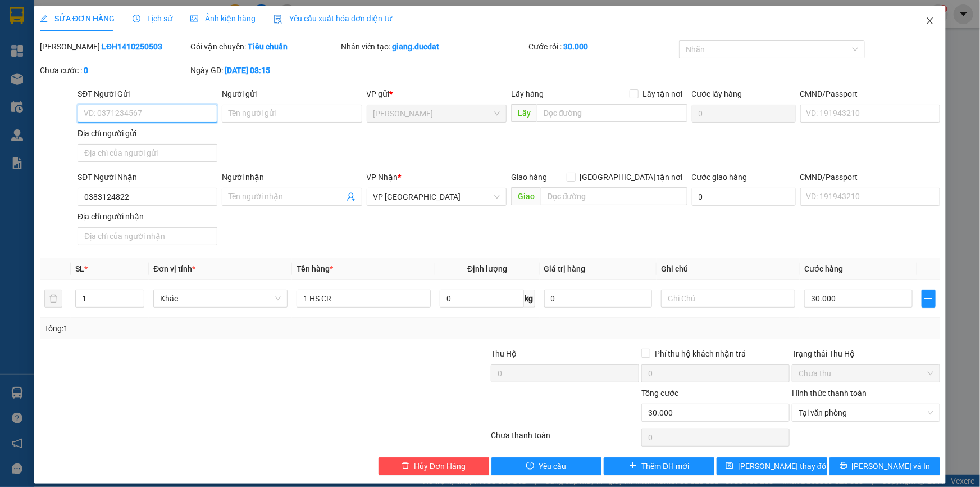 This screenshot has height=487, width=980. What do you see at coordinates (552, 466) in the screenshot?
I see `span: Yêu cầu` at bounding box center [552, 466].